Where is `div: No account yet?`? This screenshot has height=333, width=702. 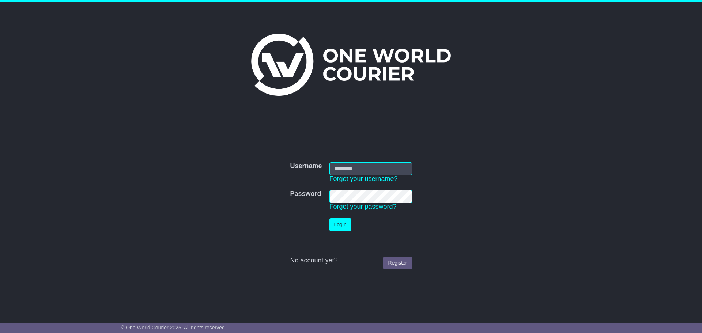
div: No account yet? is located at coordinates (351, 261).